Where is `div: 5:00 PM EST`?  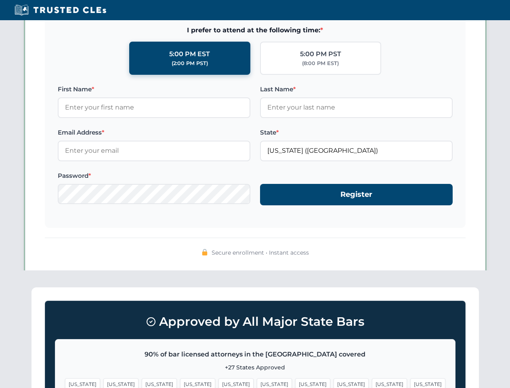
div: 5:00 PM EST is located at coordinates (189, 54).